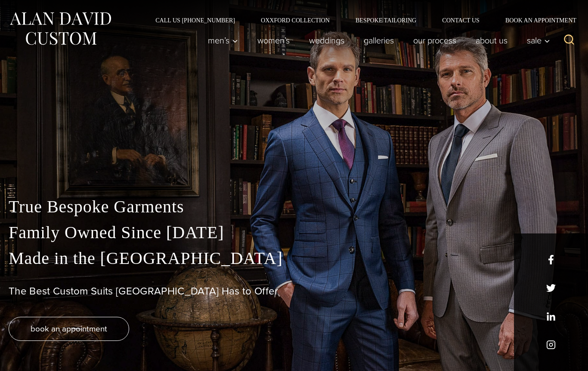  Describe the element at coordinates (361, 20) in the screenshot. I see `nav: Secondary Navigation` at that location.